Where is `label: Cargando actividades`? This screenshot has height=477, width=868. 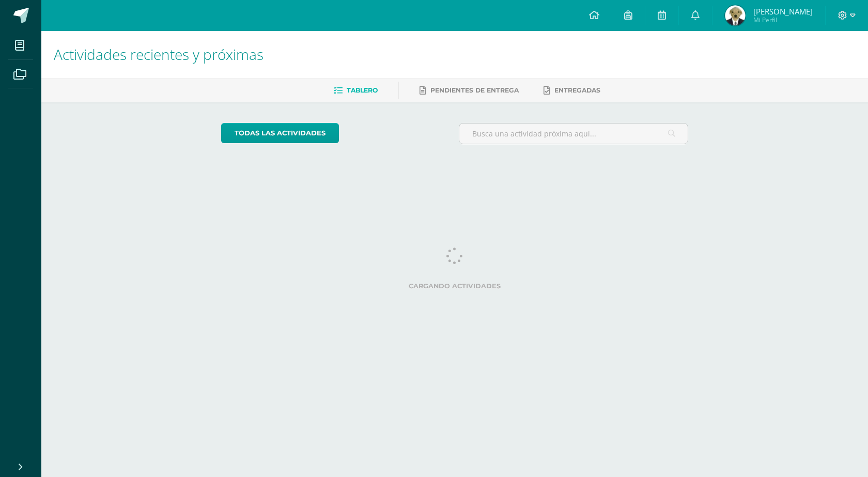 label: Cargando actividades is located at coordinates (455, 286).